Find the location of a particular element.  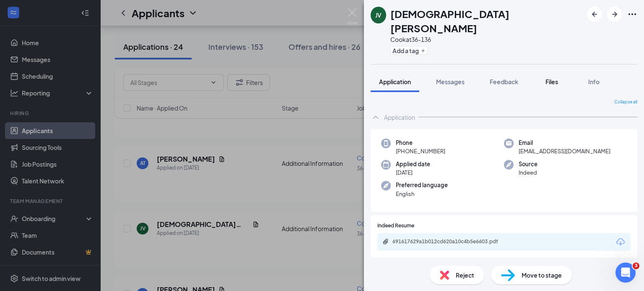

svg: ArrowRight is located at coordinates (615, 15).